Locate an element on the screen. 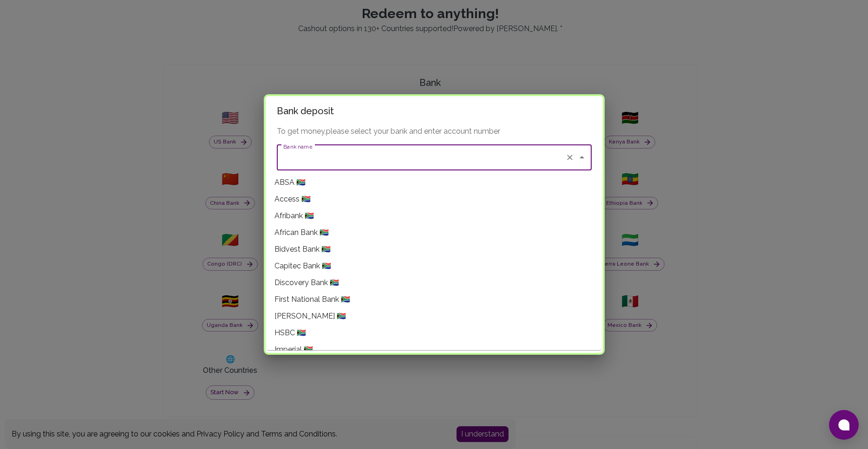 This screenshot has height=449, width=868. span: Afribank 🇿🇦 is located at coordinates (294, 216).